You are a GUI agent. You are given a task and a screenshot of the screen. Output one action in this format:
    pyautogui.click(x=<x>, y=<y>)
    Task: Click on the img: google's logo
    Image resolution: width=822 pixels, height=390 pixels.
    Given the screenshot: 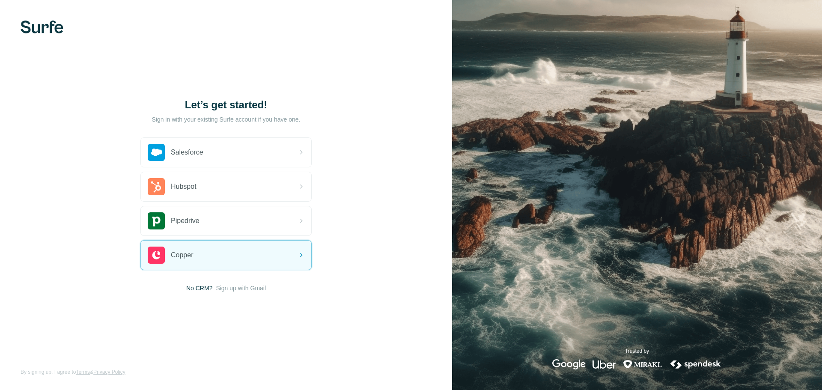 What is the action you would take?
    pyautogui.click(x=569, y=364)
    